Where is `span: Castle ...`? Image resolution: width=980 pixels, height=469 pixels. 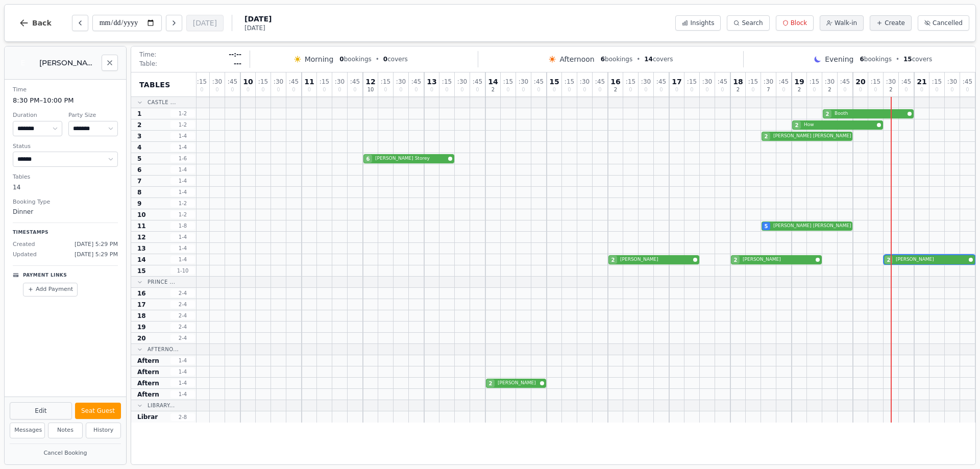
span: Castle ... is located at coordinates (162, 102).